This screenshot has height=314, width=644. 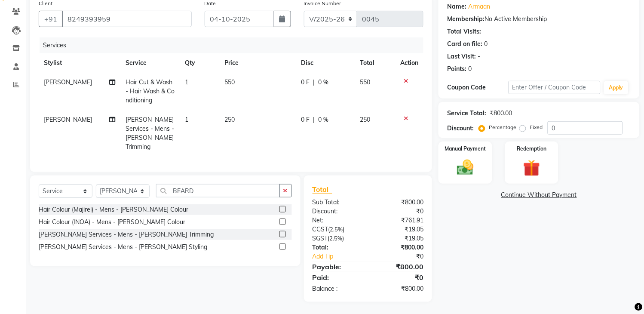 I want to click on a: Continue Without Payment, so click(x=539, y=195).